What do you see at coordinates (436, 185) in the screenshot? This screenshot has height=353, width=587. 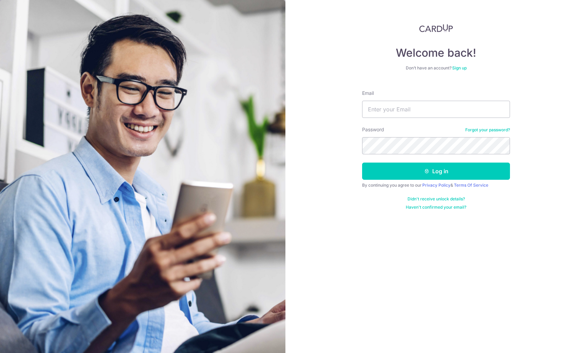 I see `a: Privacy Policy` at bounding box center [436, 185].